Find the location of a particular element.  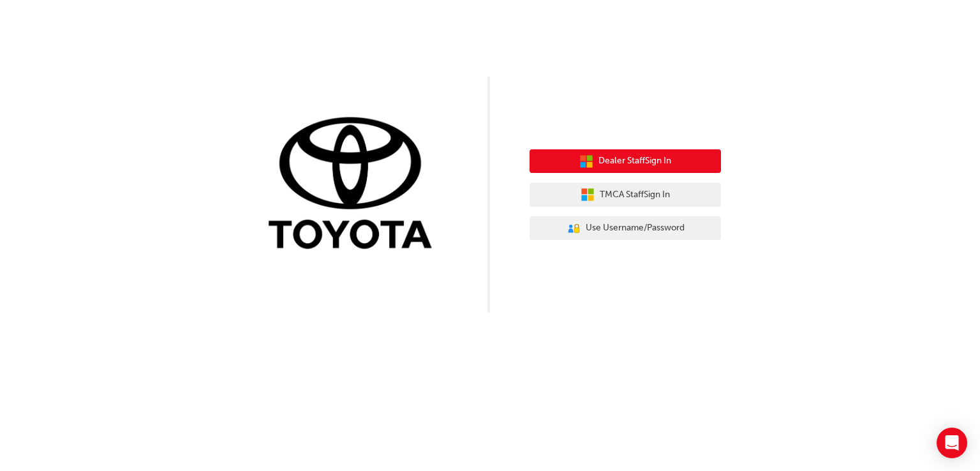

span: TMCA Staff Sign In is located at coordinates (635, 195).